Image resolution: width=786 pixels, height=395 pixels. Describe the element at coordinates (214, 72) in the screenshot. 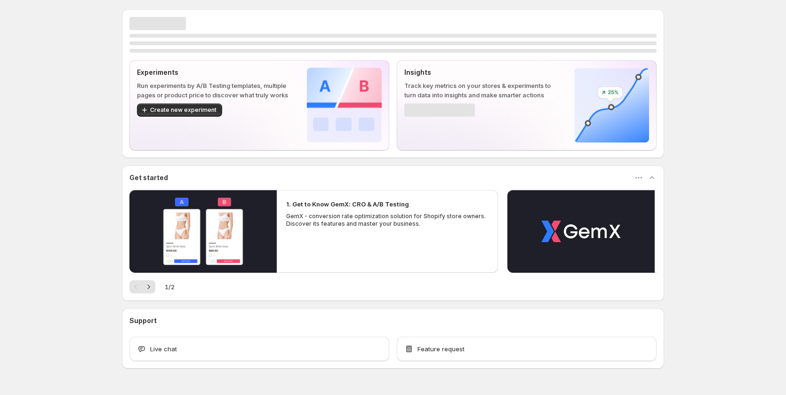

I see `p: Experiments` at that location.